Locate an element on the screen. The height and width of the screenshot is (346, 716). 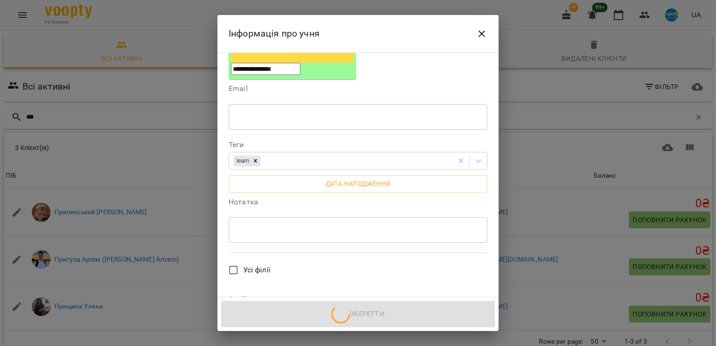
h6: Інформація про учня is located at coordinates (274, 33).